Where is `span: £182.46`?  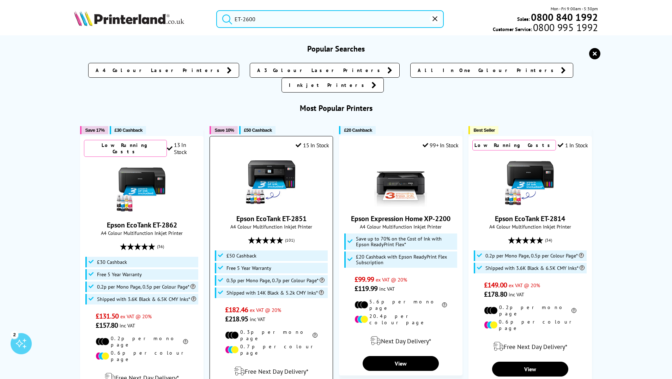
span: £182.46 is located at coordinates (236, 309).